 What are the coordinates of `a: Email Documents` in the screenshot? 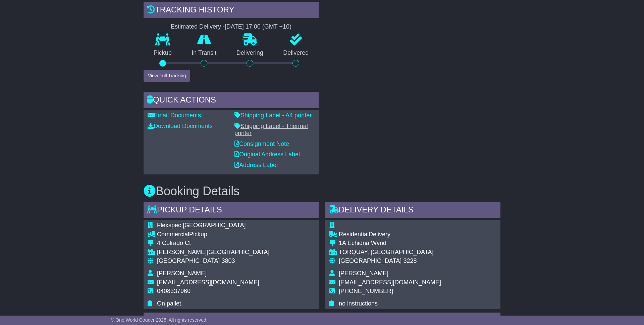 It's located at (174, 115).